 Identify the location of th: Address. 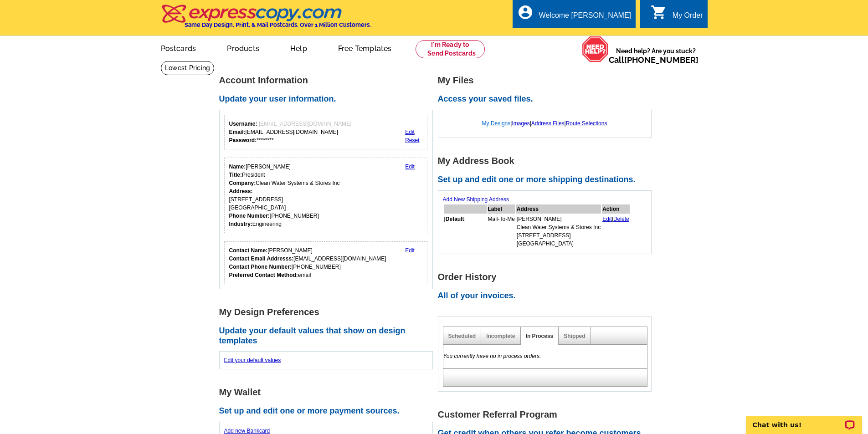
(559, 209).